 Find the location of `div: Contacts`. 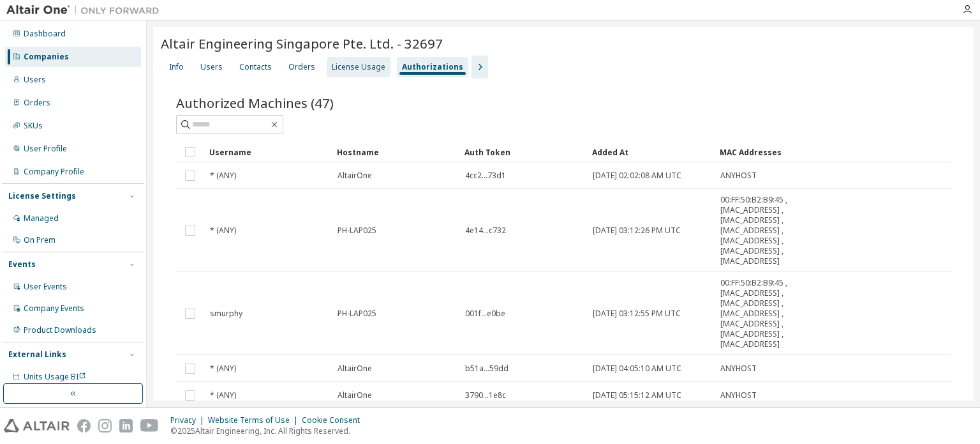

div: Contacts is located at coordinates (255, 67).